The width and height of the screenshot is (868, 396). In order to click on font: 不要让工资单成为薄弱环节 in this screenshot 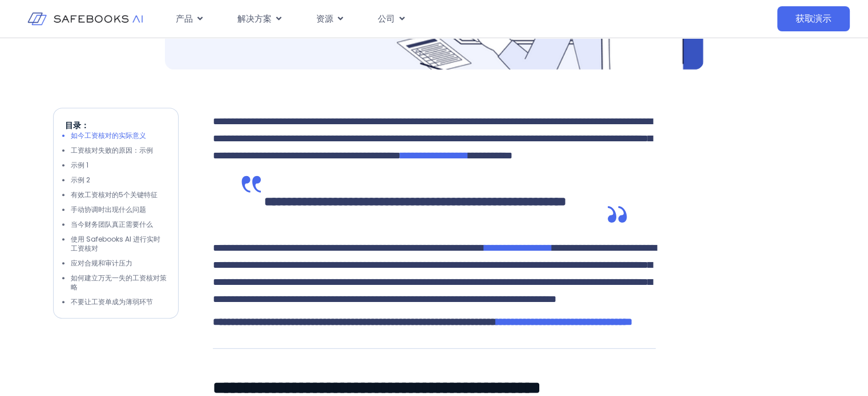, I will do `click(112, 302)`.